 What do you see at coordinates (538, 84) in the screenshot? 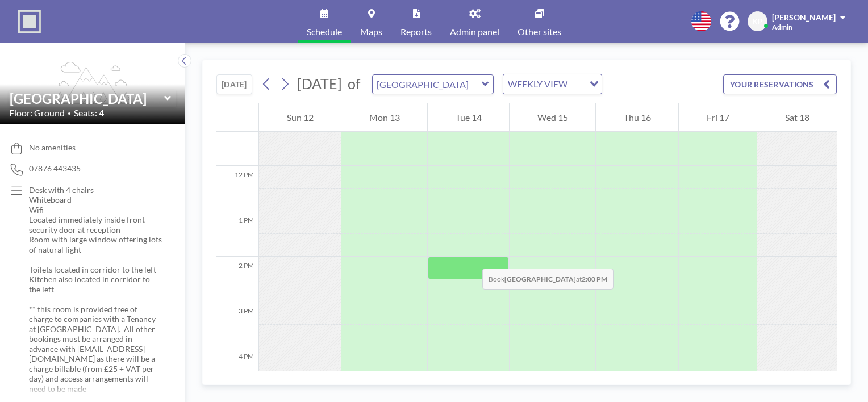
I see `span: WEEKLY VIEW` at bounding box center [538, 84].